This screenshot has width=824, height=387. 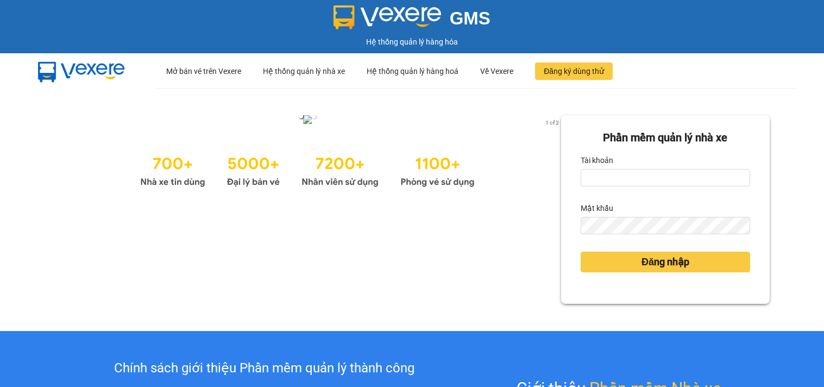 What do you see at coordinates (496, 71) in the screenshot?
I see `div: Về Vexere` at bounding box center [496, 71].